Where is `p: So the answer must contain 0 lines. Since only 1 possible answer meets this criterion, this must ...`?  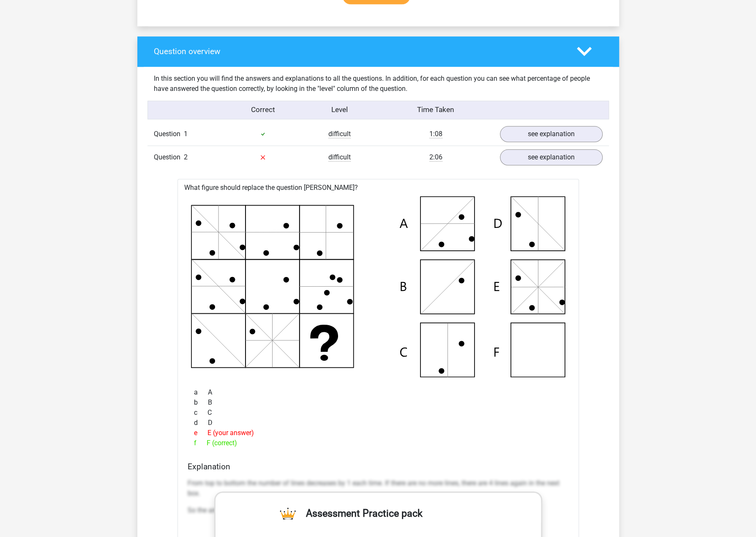 p: So the answer must contain 0 lines. Since only 1 possible answer meets this criterion, this must ... is located at coordinates (378, 510).